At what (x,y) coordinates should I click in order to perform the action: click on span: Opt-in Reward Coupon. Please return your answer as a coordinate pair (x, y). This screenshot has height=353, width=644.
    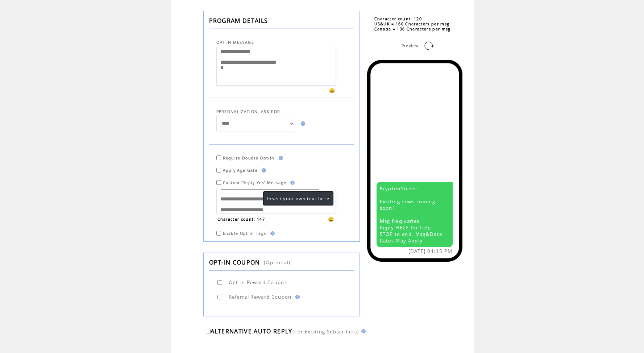
    Looking at the image, I should click on (258, 283).